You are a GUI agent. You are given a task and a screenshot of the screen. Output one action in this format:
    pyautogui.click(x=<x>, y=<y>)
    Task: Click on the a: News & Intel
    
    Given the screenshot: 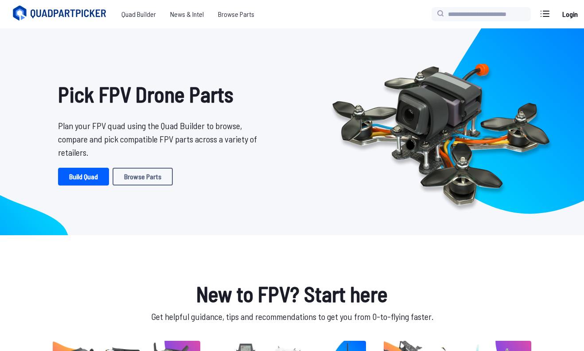 What is the action you would take?
    pyautogui.click(x=187, y=14)
    